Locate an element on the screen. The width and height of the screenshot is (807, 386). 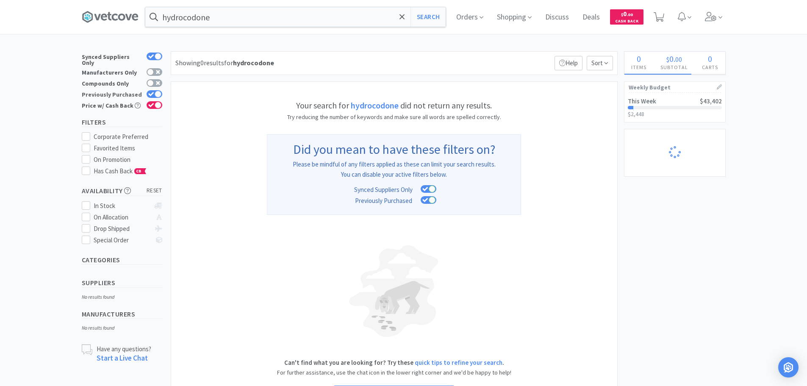
span: 00 is located at coordinates (679, 59).